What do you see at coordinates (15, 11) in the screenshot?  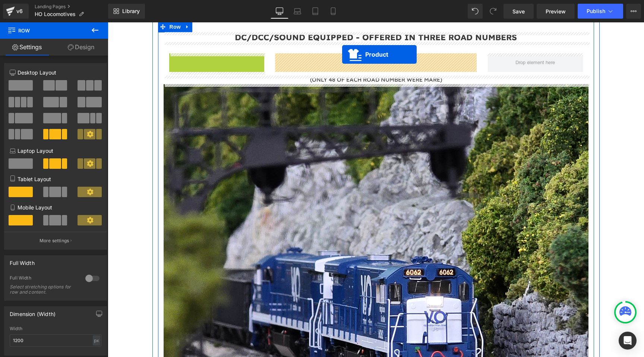 I see `a: v6` at bounding box center [15, 11].